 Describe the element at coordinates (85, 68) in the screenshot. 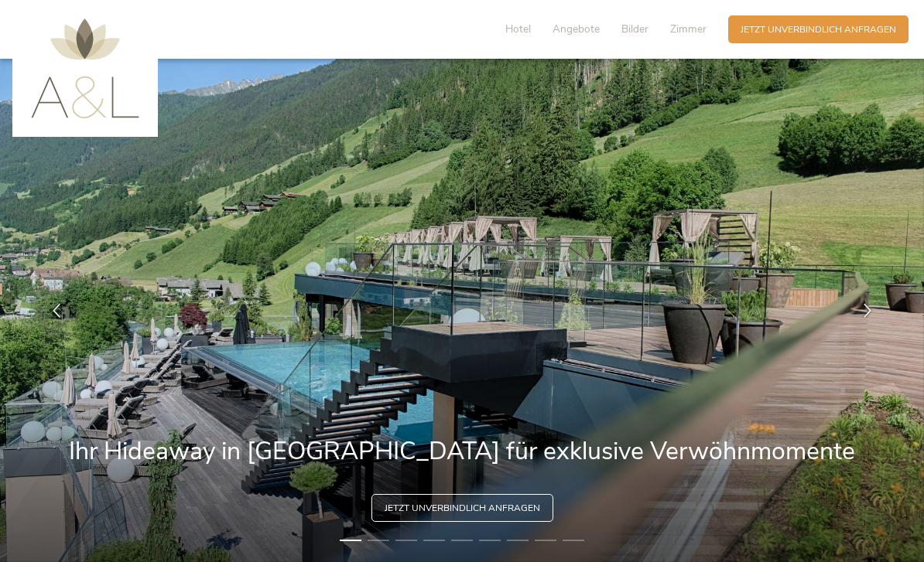

I see `a: AMONTI & LUNARIS Wellnessresort` at that location.